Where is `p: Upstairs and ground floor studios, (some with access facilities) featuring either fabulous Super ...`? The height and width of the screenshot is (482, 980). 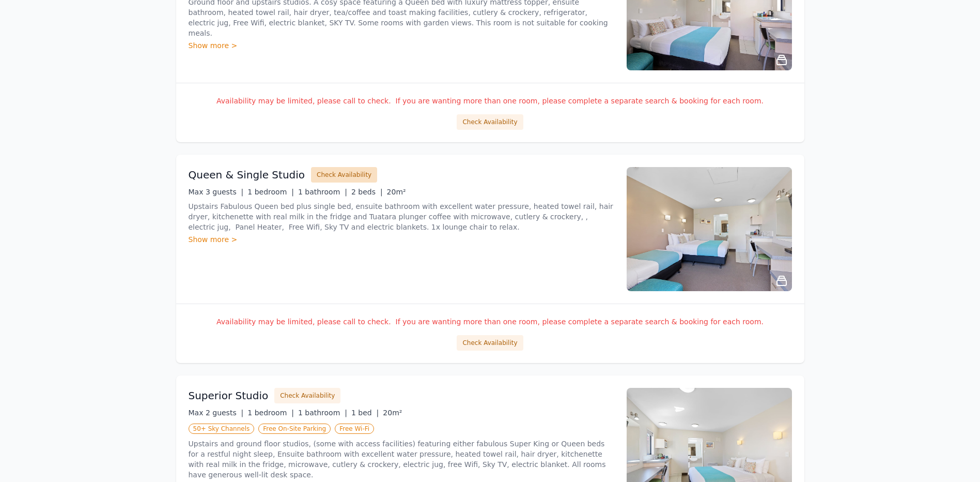
p: Upstairs and ground floor studios, (some with access facilities) featuring either fabulous Super ... is located at coordinates (401, 459).